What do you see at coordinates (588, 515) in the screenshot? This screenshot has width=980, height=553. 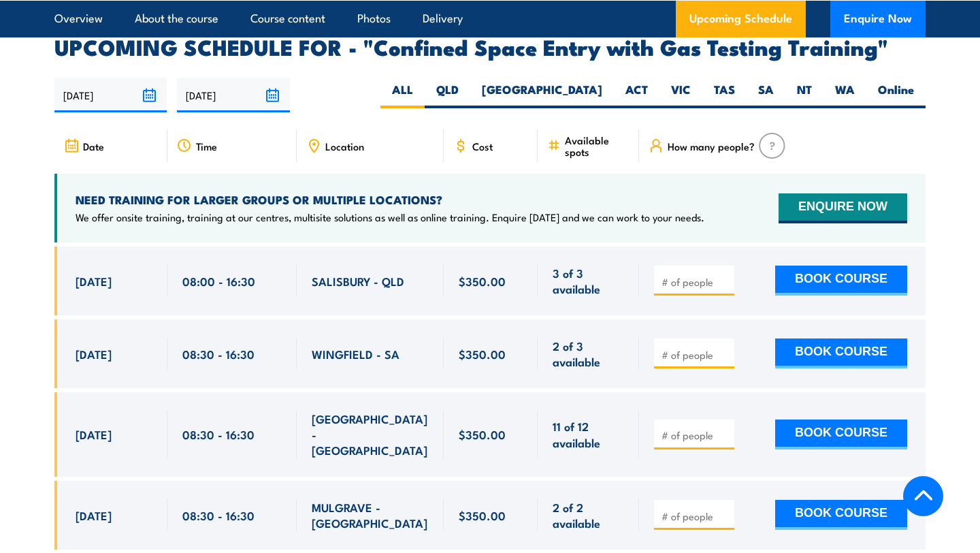 I see `span: 2 of 2 available` at bounding box center [588, 515].